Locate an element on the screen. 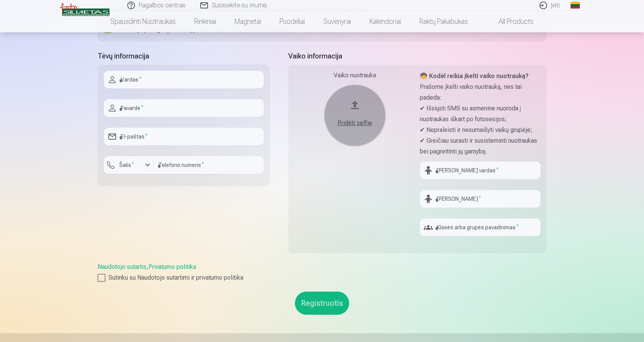  a: Spausdinti nuotraukas is located at coordinates (143, 22).